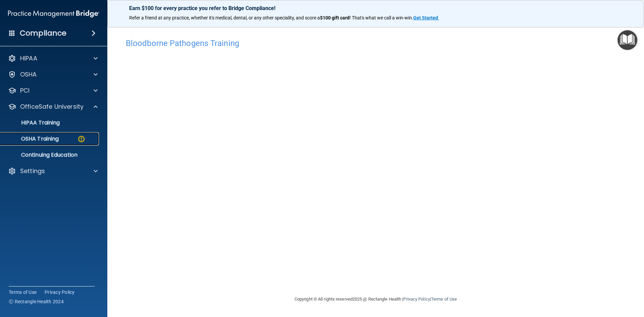 The image size is (644, 317). What do you see at coordinates (32, 139) in the screenshot?
I see `p: OSHA Training` at bounding box center [32, 139].